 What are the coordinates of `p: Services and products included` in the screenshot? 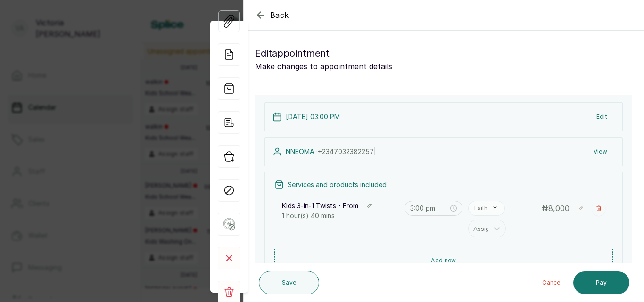 It's located at (337, 185).